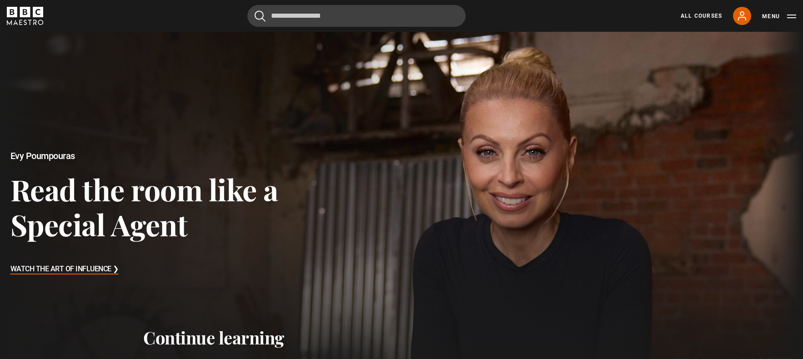  What do you see at coordinates (401, 338) in the screenshot?
I see `h2: Continue learning` at bounding box center [401, 338].